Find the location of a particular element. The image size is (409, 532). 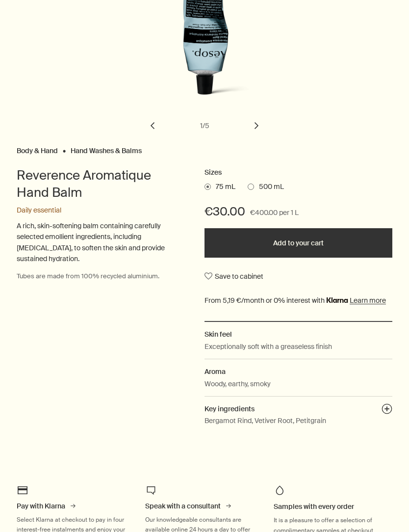

span: Samples with every order is located at coordinates (314, 507).